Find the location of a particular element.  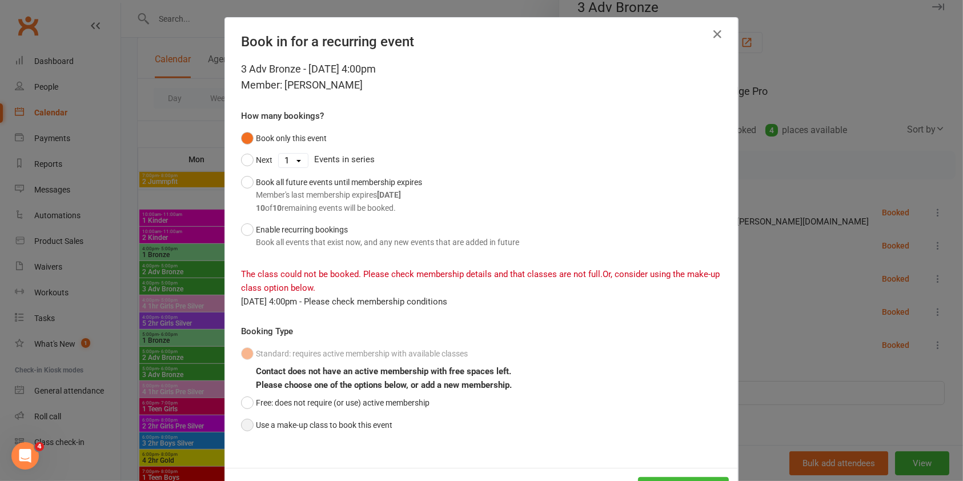

button: Next is located at coordinates (256, 160).